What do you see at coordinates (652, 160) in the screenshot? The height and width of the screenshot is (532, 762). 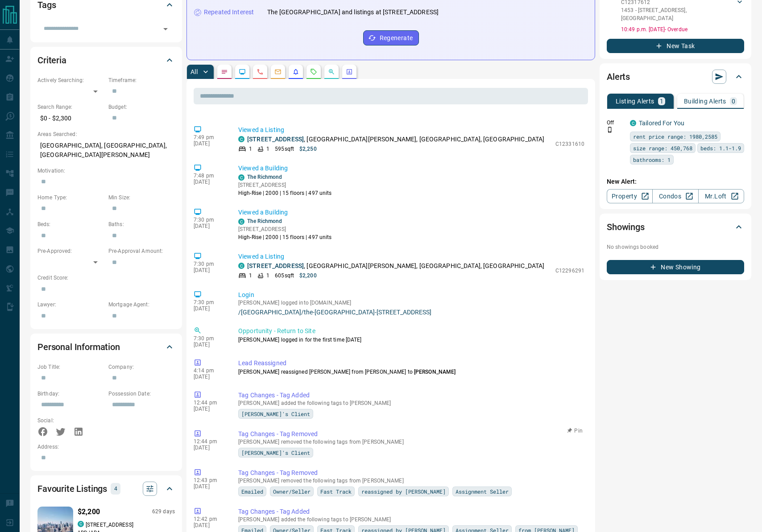 I see `span: bathrooms: 1` at bounding box center [652, 160].